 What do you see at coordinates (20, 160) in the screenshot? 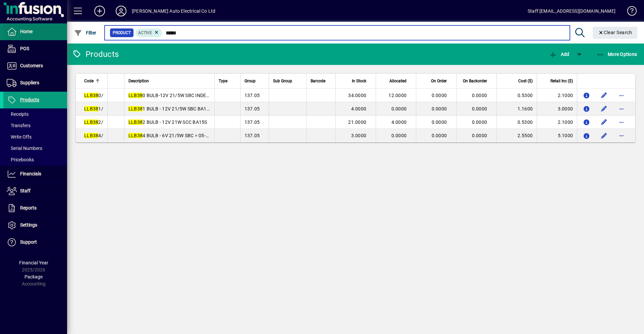
I see `span: Pricebooks` at bounding box center [20, 160].